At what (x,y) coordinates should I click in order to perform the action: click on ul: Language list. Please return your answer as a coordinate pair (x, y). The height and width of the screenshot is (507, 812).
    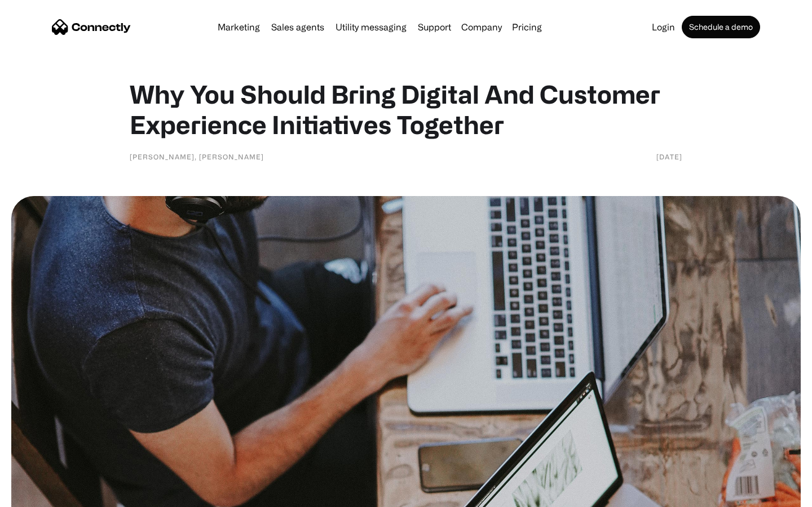
    Looking at the image, I should click on (45, 495).